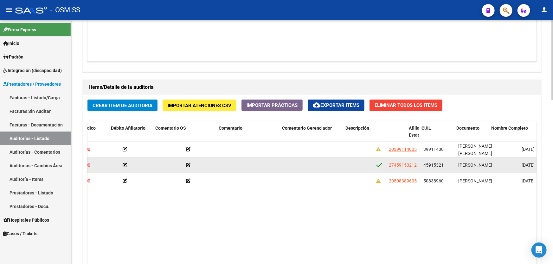 Image resolution: width=553 pixels, height=264 pixels. Describe the element at coordinates (130, 136) in the screenshot. I see `datatable-header-cell: Débito Afiliatorio` at that location.